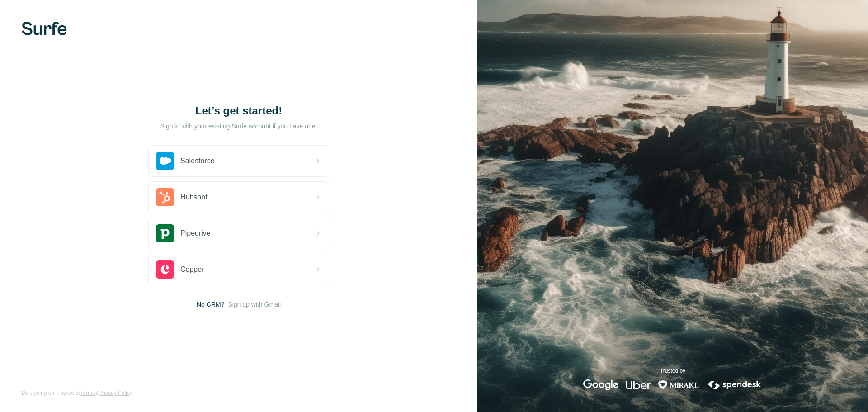 Image resolution: width=868 pixels, height=412 pixels. What do you see at coordinates (238, 126) in the screenshot?
I see `p: Sign in with your existing Surfe account if you have one.` at bounding box center [238, 126].